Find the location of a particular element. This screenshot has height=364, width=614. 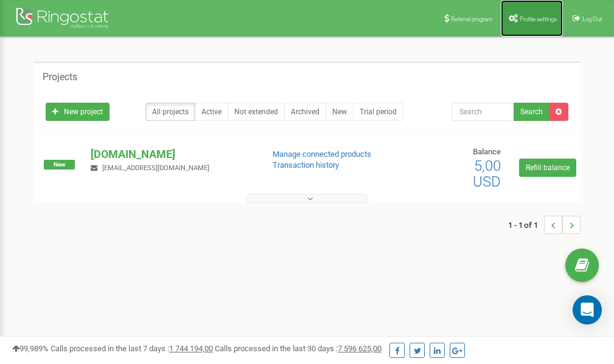

span: Balance is located at coordinates (487, 151).